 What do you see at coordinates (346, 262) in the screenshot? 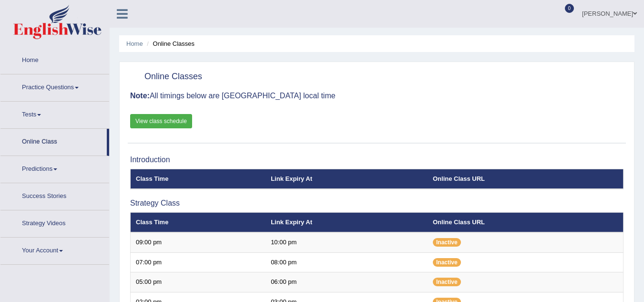
I see `td: 08:00 pm` at bounding box center [346, 262].